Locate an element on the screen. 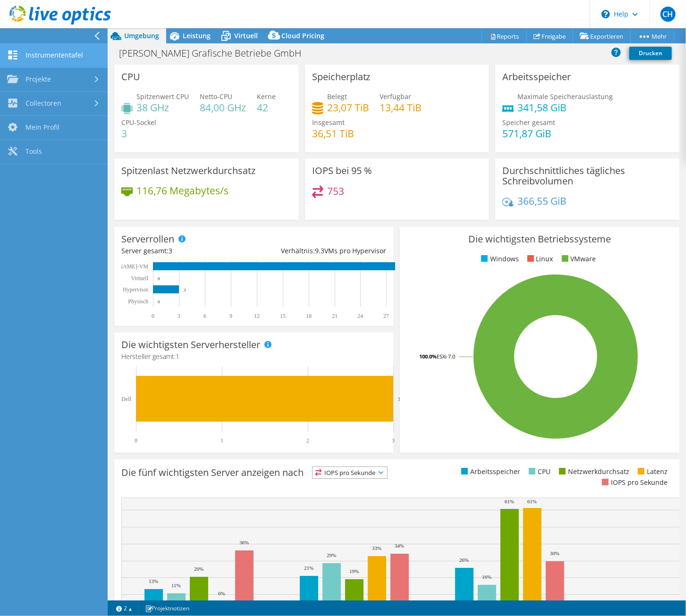 The image size is (686, 616). text: 1 is located at coordinates (221, 441).